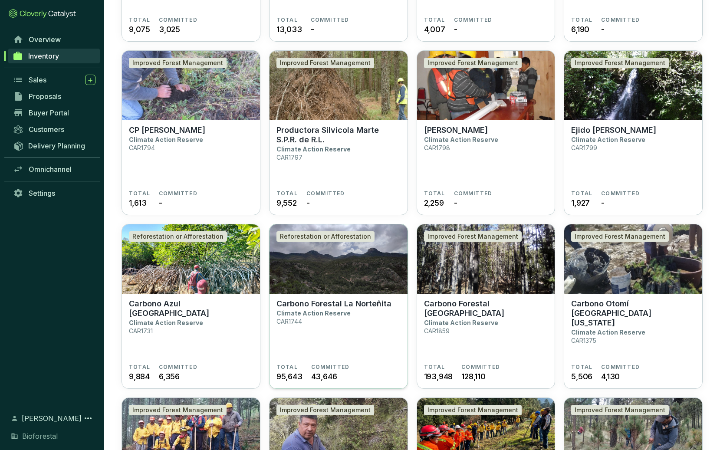 This screenshot has height=450, width=720. Describe the element at coordinates (139, 29) in the screenshot. I see `span: 9,075` at that location.